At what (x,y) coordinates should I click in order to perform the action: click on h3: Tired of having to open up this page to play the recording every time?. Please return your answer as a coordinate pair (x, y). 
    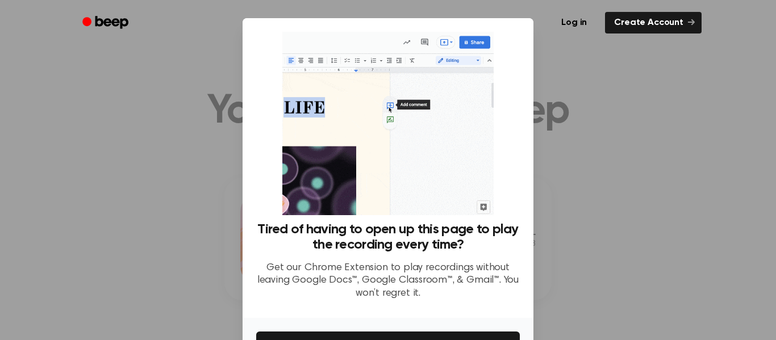
    Looking at the image, I should click on (388, 237).